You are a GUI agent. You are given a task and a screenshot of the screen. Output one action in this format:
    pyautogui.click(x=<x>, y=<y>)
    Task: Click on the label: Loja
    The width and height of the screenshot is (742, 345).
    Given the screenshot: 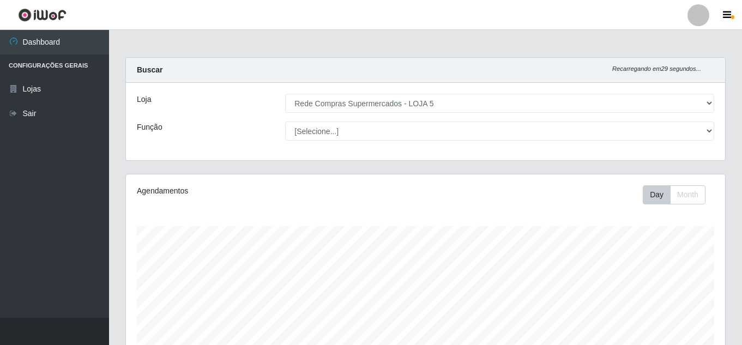 What is the action you would take?
    pyautogui.click(x=144, y=99)
    